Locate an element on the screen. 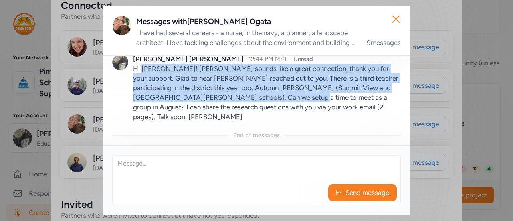 The height and width of the screenshot is (221, 513). div: I have had several careers - a nurse, in the navy, a planner, a landscape architect. I love tackl... is located at coordinates (246, 38).